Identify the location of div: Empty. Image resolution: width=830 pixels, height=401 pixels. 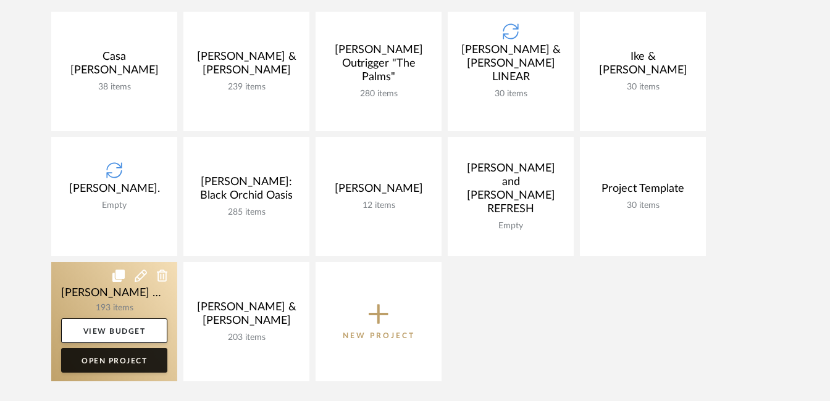
(510, 226).